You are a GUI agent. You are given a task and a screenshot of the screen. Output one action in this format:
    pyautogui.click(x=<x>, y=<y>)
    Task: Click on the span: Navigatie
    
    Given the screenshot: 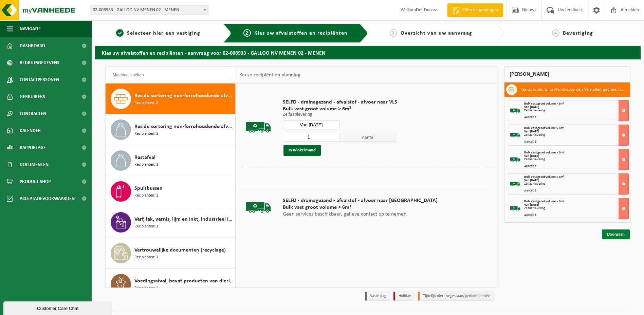 What is the action you would take?
    pyautogui.click(x=30, y=29)
    